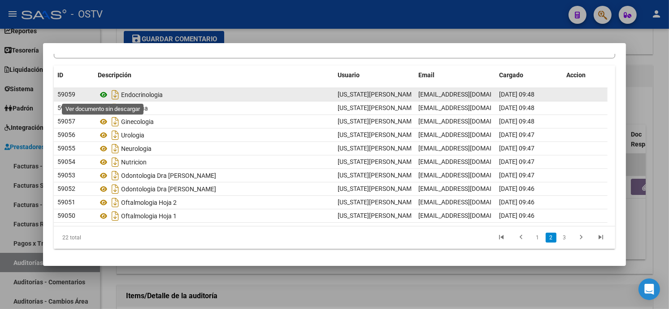 Image resolution: width=669 pixels, height=309 pixels. I want to click on div: 22 total, so click(109, 237).